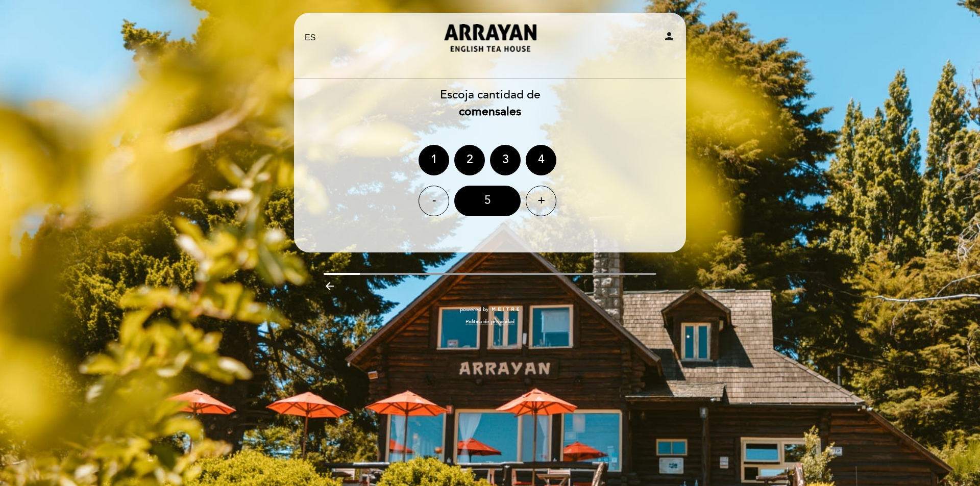  Describe the element at coordinates (669, 36) in the screenshot. I see `i: person` at that location.